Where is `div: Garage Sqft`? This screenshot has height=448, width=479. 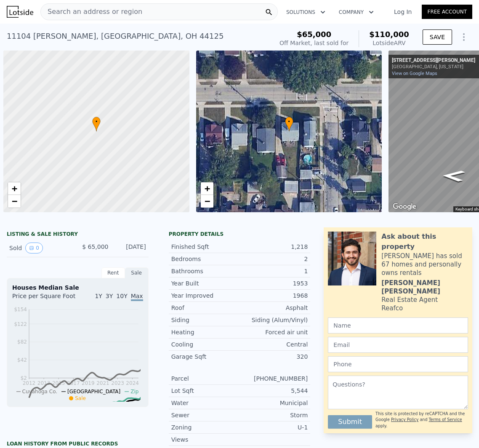
div: Garage Sqft is located at coordinates (205, 357).